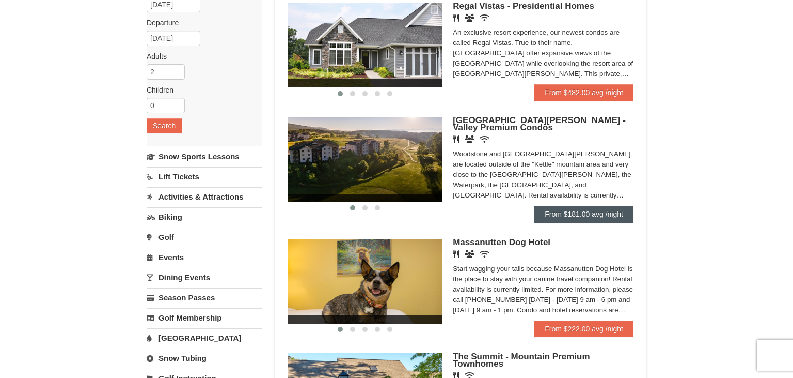  Describe the element at coordinates (584, 214) in the screenshot. I see `a: From $181.00 avg /night` at that location.